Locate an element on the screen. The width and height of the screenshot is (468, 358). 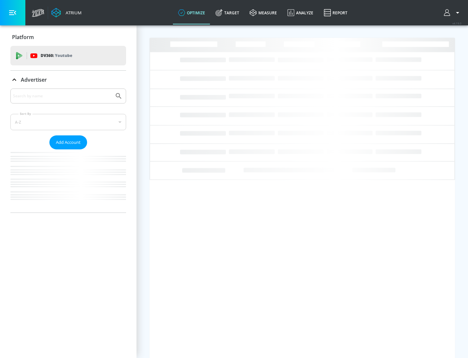
div: Platform is located at coordinates (68, 37).